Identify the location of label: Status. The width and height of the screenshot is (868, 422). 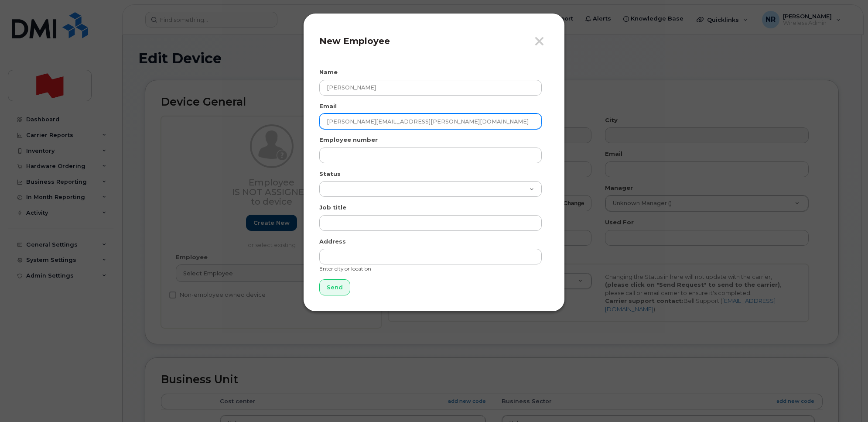
(330, 174).